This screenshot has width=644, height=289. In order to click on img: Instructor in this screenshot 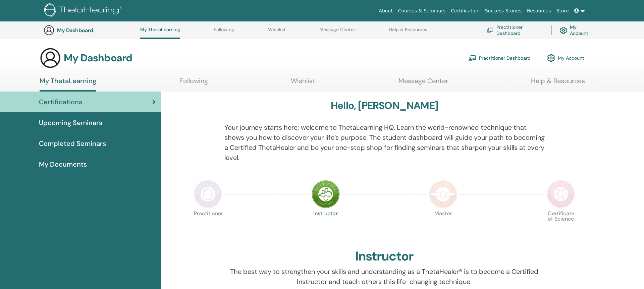, I will do `click(326, 195)`.